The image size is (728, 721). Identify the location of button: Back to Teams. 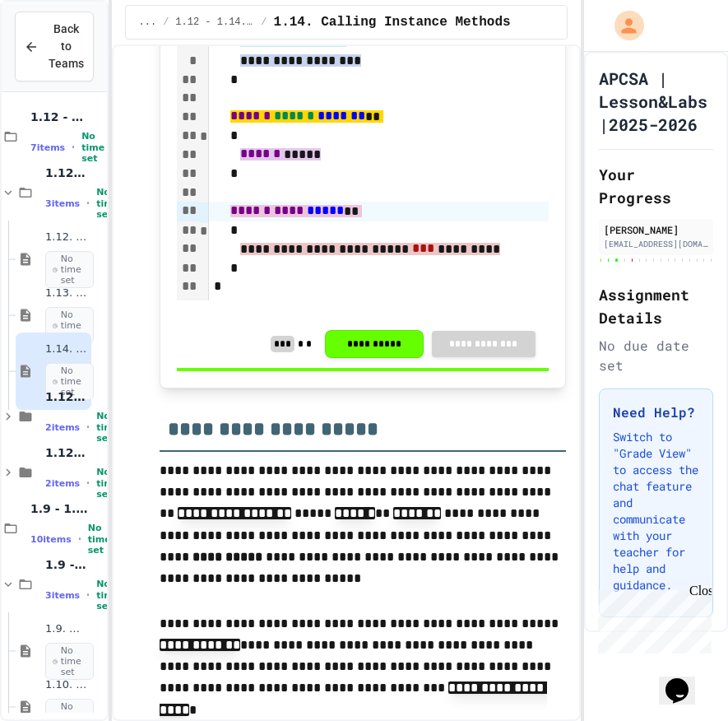
(54, 46).